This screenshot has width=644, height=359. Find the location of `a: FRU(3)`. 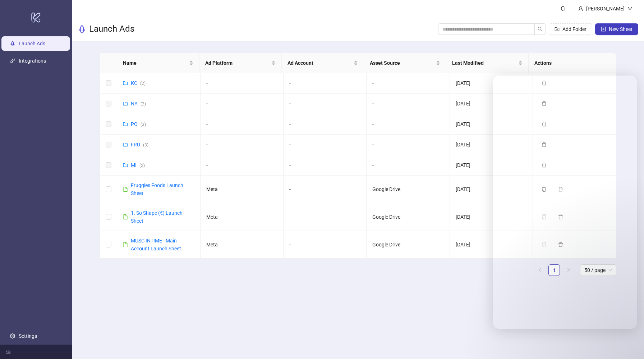

a: FRU(3) is located at coordinates (139, 145).